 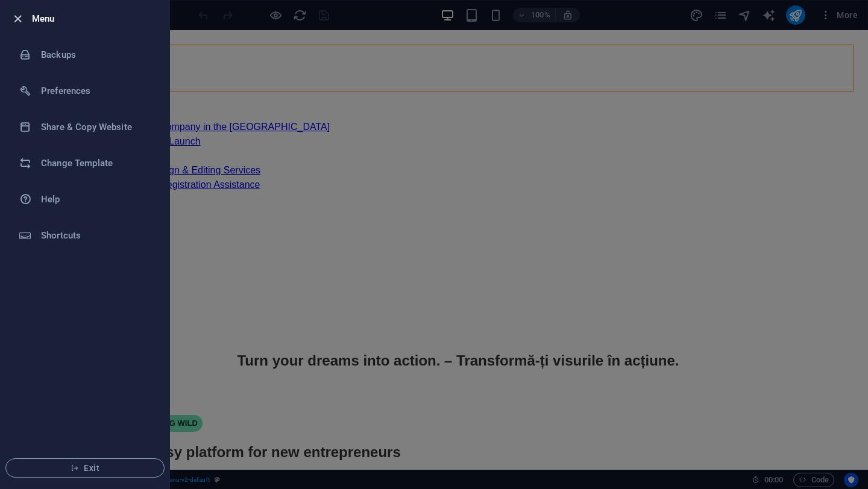 I want to click on button: Exit, so click(x=85, y=468).